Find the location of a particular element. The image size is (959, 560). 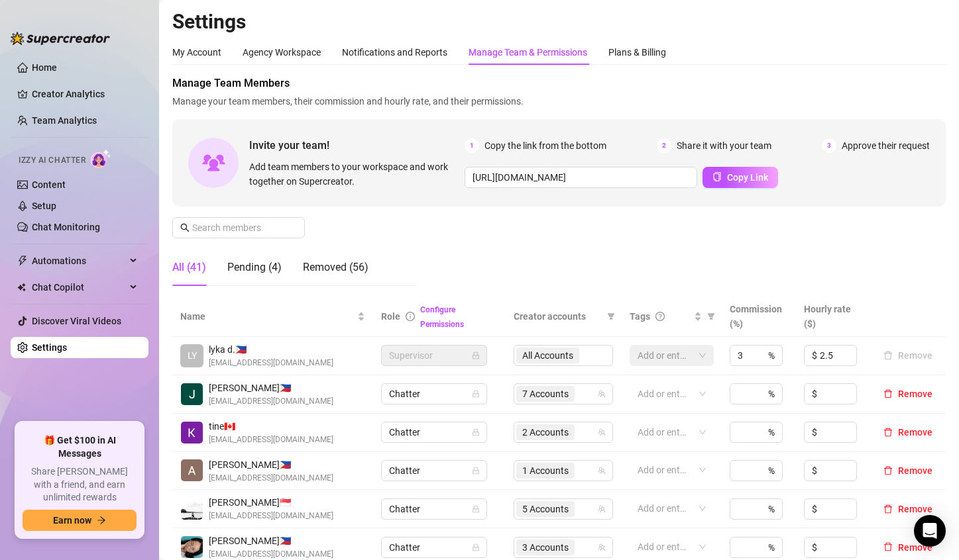

a: Content is located at coordinates (49, 185).